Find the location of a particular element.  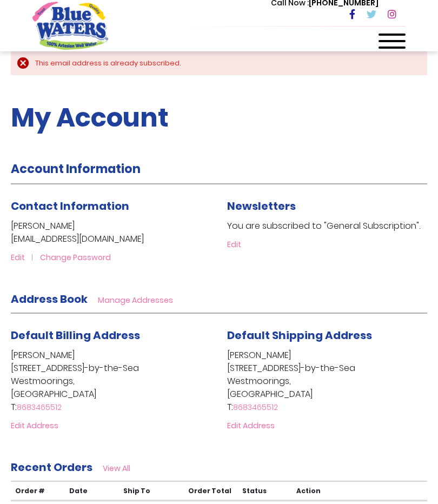

p: You are subscribed to "General Subscription". is located at coordinates (327, 226).